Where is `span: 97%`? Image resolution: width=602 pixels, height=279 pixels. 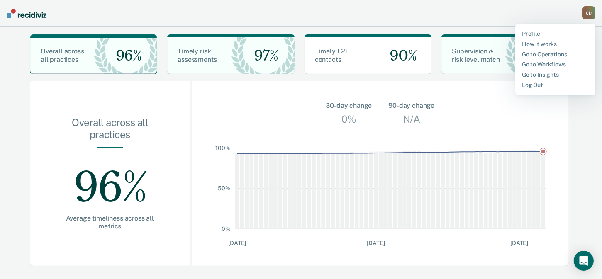
span: 97% is located at coordinates (262, 56).